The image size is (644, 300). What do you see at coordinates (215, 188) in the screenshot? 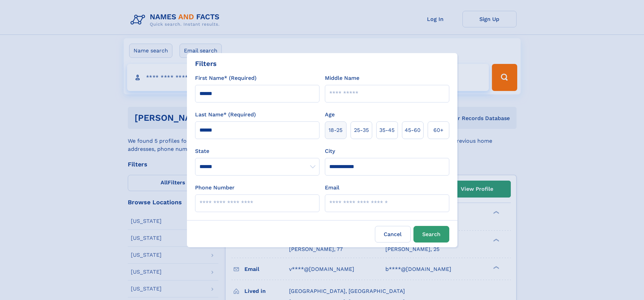
I see `label: Phone Number` at bounding box center [215, 188].